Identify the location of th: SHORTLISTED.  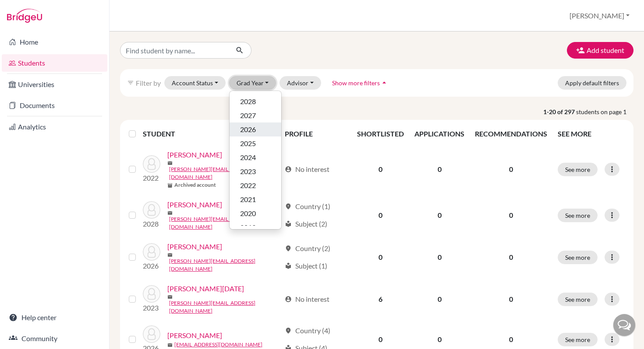
(380, 134).